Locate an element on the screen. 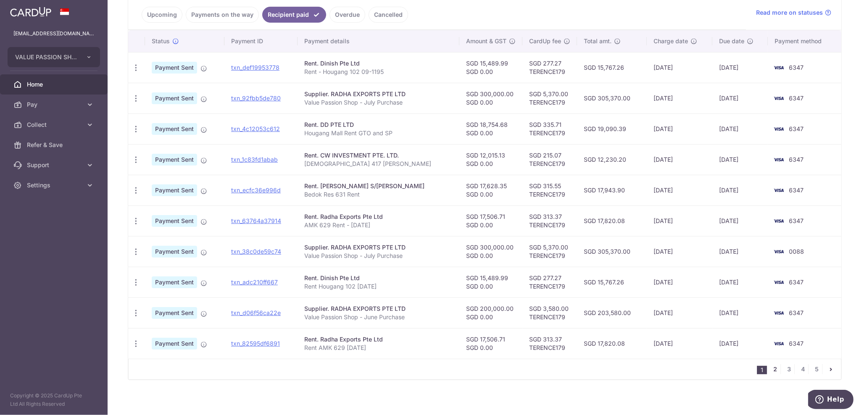 The width and height of the screenshot is (862, 415). div: Rent. Radha Exports Pte Ltd is located at coordinates (378, 340).